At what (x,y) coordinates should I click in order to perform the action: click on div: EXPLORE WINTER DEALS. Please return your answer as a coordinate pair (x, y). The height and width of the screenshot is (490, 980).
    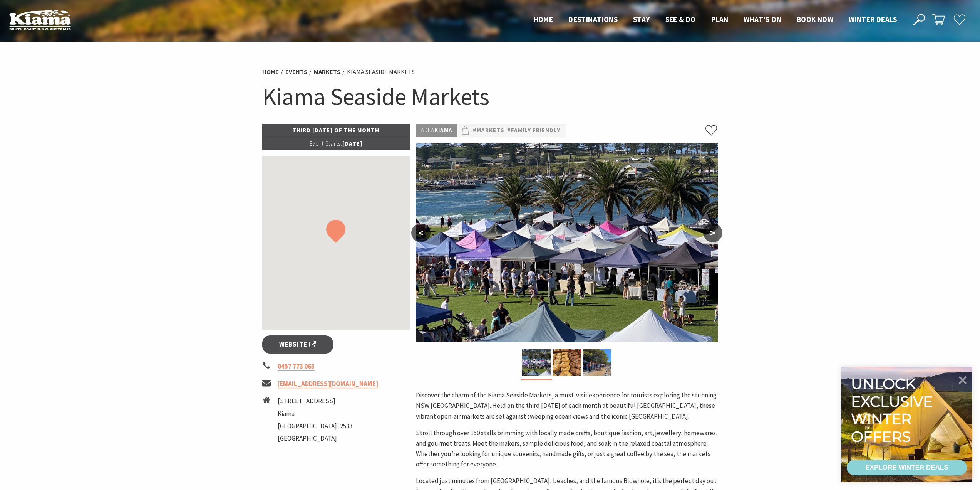
    Looking at the image, I should click on (906, 468).